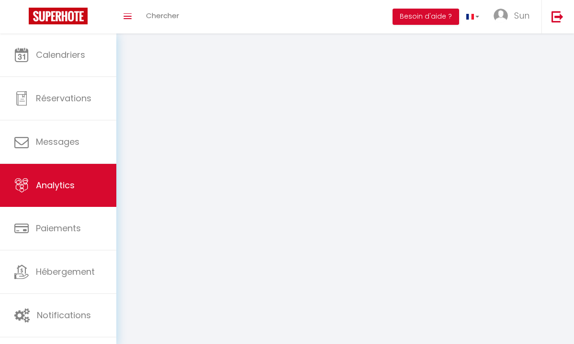 This screenshot has height=344, width=574. What do you see at coordinates (521, 15) in the screenshot?
I see `span: Sun` at bounding box center [521, 15].